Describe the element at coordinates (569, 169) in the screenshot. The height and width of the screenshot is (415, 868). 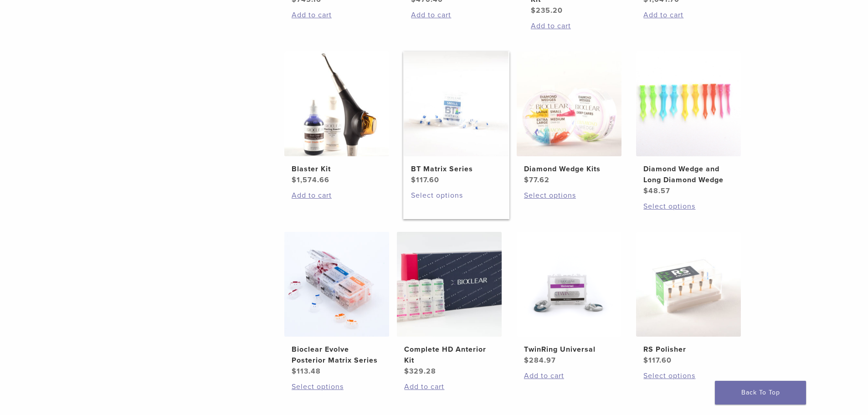
I see `h2: Diamond Wedge Kits` at that location.